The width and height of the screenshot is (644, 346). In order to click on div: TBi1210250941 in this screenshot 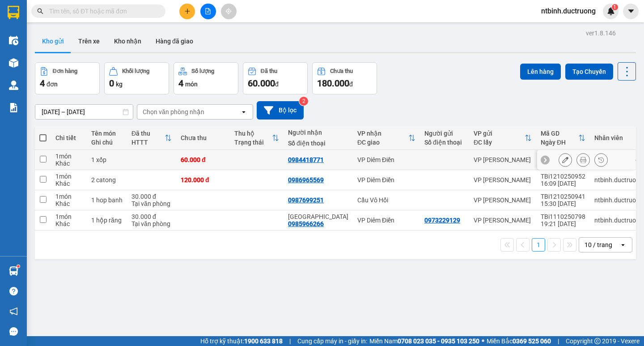, I will do `click(563, 196)`.